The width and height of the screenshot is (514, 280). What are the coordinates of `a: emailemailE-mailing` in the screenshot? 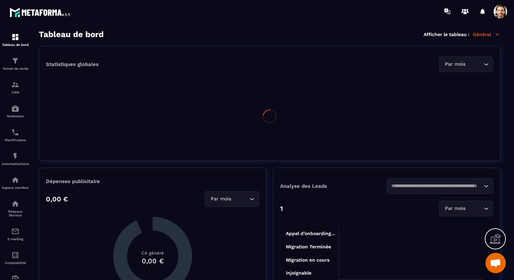 It's located at (15, 234).